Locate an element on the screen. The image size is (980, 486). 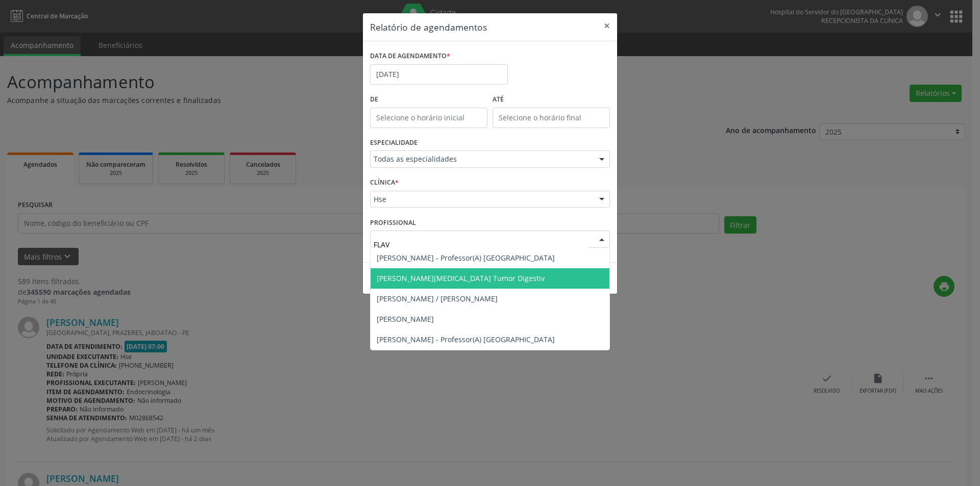
span: Hse is located at coordinates (481, 199).